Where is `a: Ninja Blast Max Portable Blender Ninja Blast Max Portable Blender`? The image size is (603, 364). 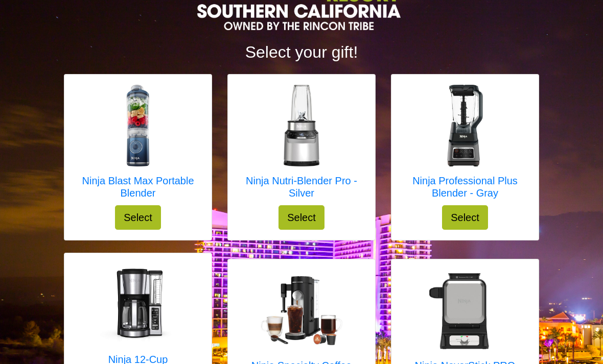
a: Ninja Blast Max Portable Blender Ninja Blast Max Portable Blender is located at coordinates (138, 145).